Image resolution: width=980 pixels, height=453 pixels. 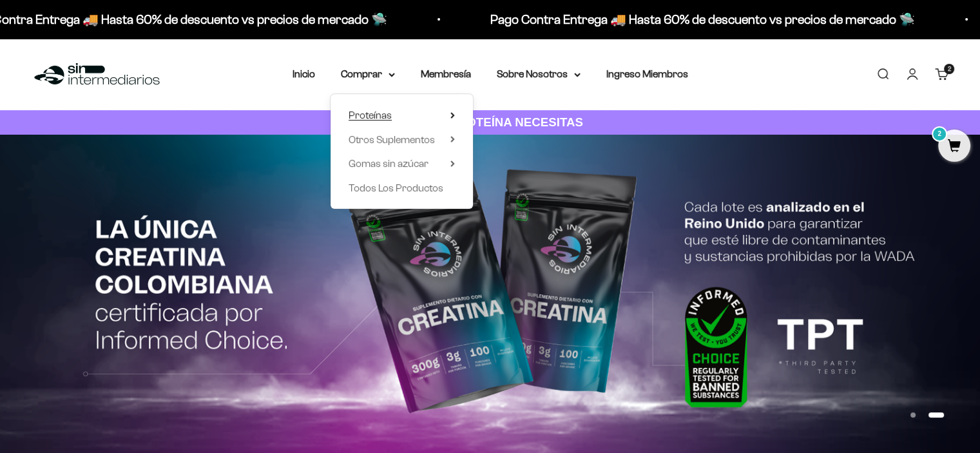 I want to click on summary: Comprar, so click(x=368, y=74).